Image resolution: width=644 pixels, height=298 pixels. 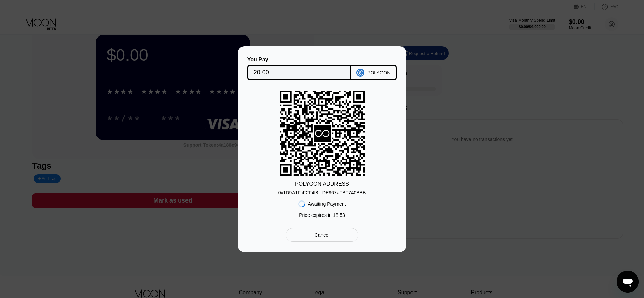 What do you see at coordinates (379, 73) in the screenshot?
I see `div: POLYGON` at bounding box center [379, 73].